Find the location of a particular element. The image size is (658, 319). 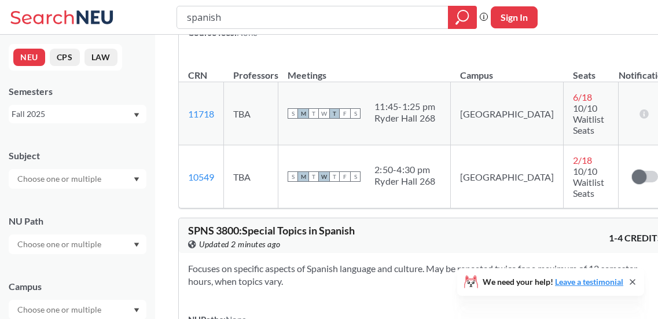

div: Semesters is located at coordinates (78, 91).